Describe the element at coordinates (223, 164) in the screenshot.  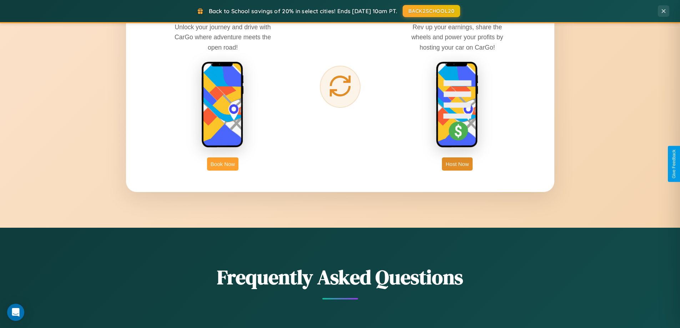
I see `button: Book Now` at that location.